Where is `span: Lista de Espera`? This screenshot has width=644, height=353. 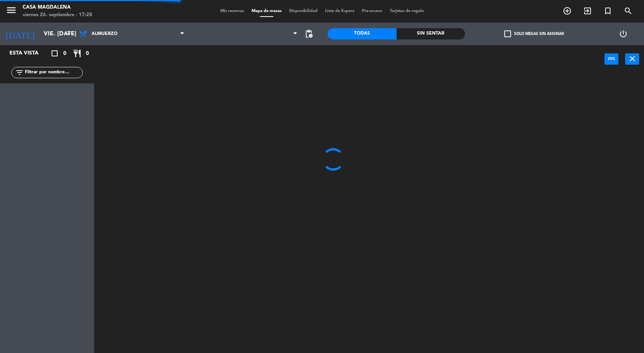 span: Lista de Espera is located at coordinates (340, 11).